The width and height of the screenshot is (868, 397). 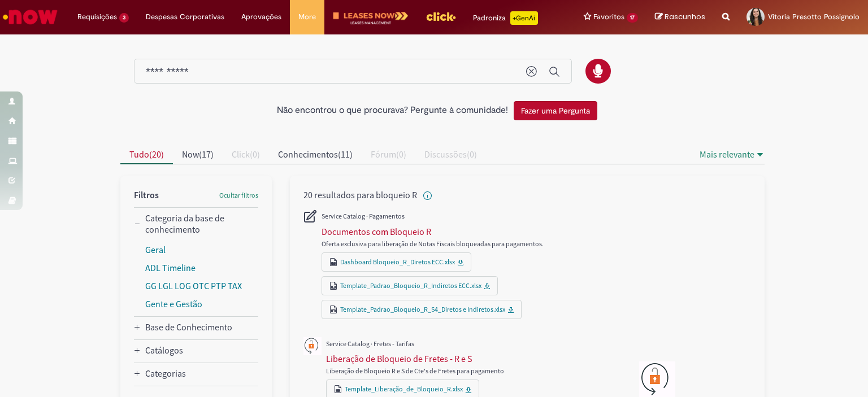 What do you see at coordinates (505, 18) in the screenshot?
I see `div: Padroniza` at bounding box center [505, 18].